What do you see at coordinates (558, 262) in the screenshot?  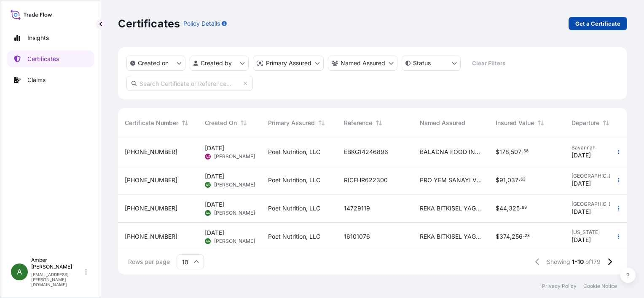 I see `span: Showing` at bounding box center [558, 262].